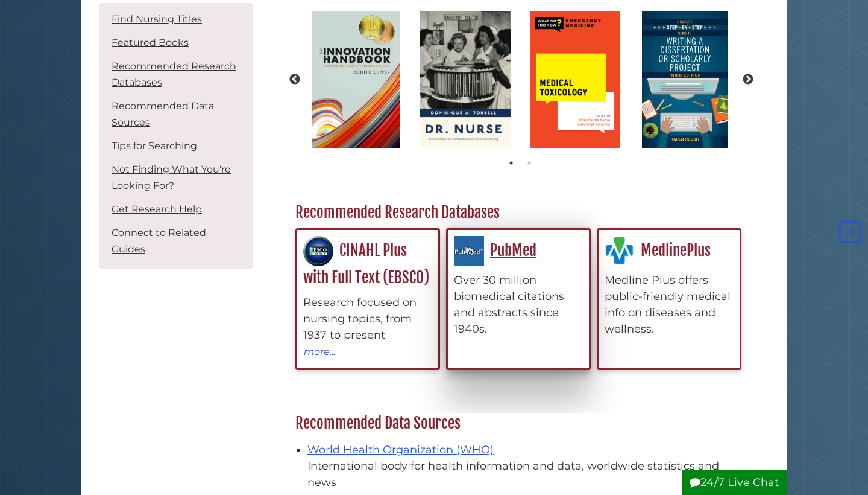 This screenshot has height=495, width=868. What do you see at coordinates (669, 305) in the screenshot?
I see `div: Medline Plus offers public-friendly medical info on diseases and wellness.` at bounding box center [669, 305].